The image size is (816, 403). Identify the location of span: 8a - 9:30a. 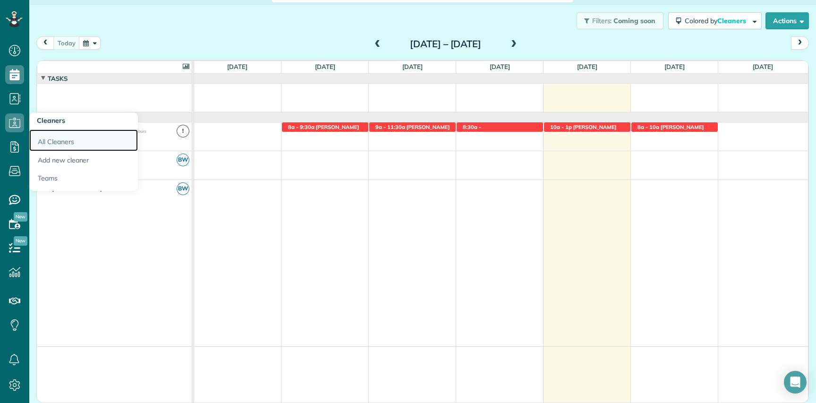
(301, 127).